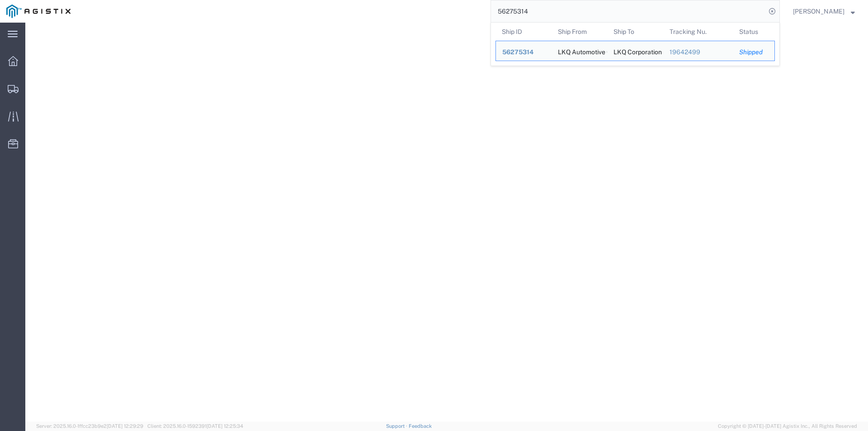  Describe the element at coordinates (398, 426) in the screenshot. I see `a: Support` at that location.